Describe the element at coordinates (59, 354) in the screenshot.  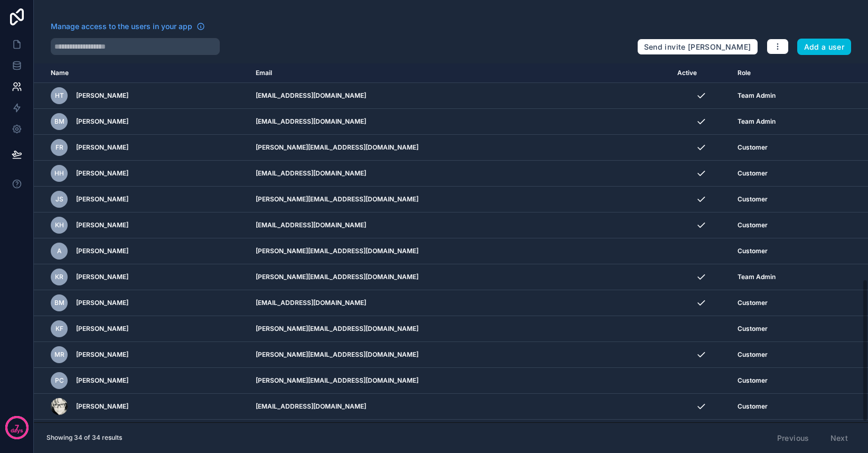
I see `span: MR` at that location.